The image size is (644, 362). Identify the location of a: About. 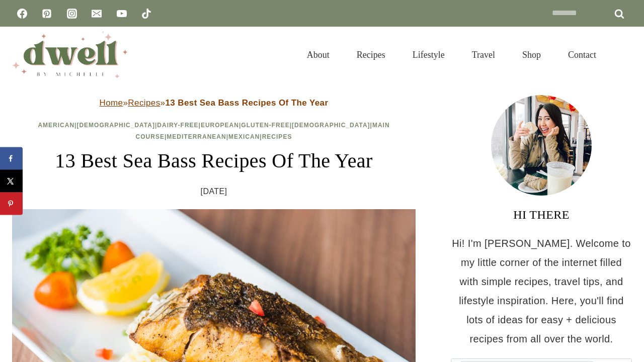
(318, 55).